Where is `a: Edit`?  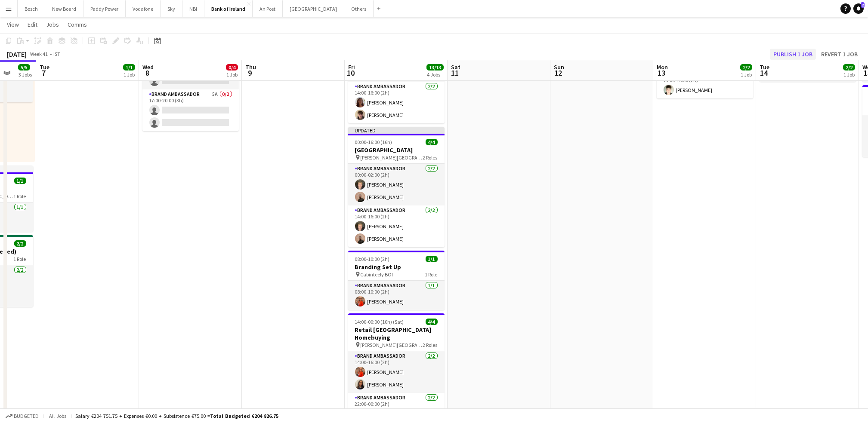
a: Edit is located at coordinates (32, 25).